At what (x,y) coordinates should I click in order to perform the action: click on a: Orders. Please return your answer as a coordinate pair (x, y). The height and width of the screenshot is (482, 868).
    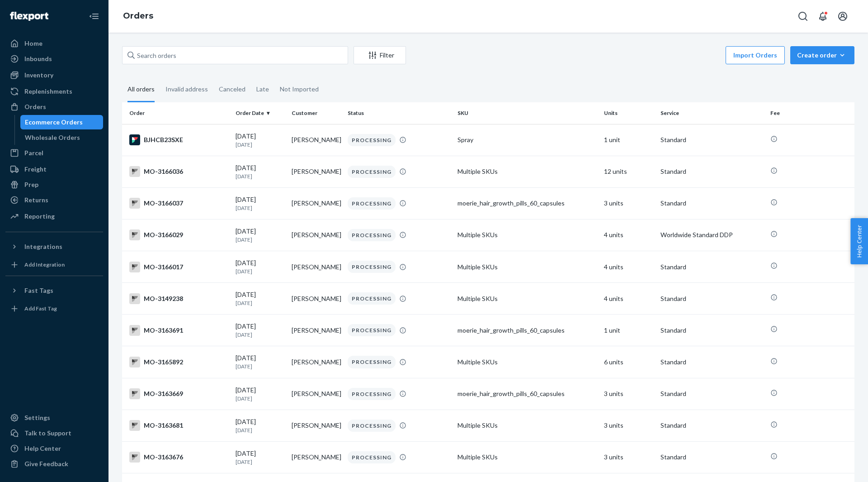
    Looking at the image, I should click on (138, 16).